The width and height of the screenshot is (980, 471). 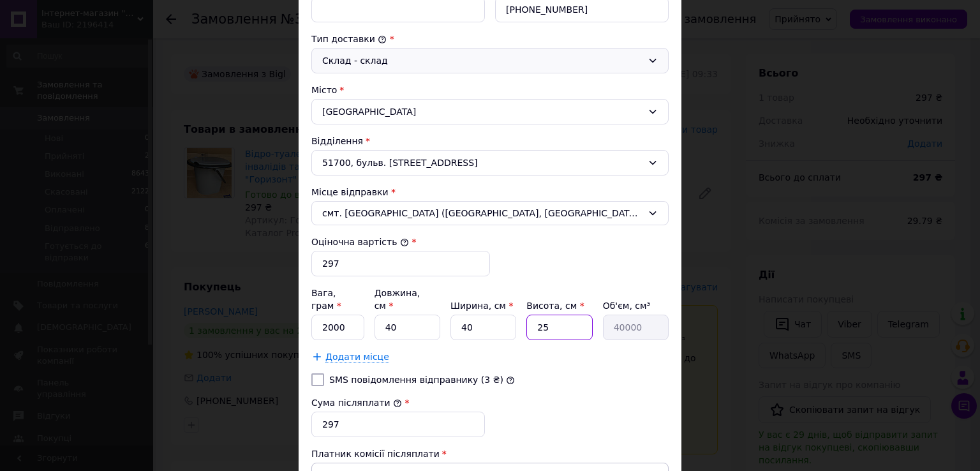 I want to click on label: Ширина, см, so click(x=482, y=306).